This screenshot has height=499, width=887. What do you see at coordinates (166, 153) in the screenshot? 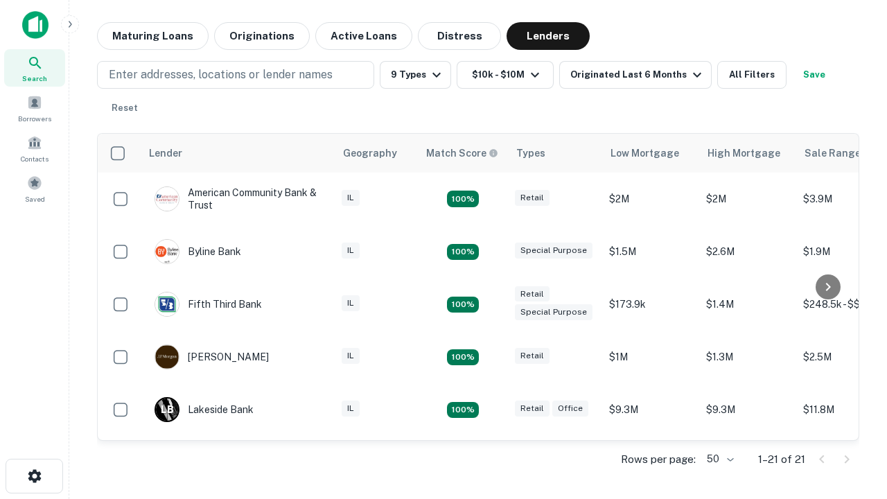
I see `div: Lender` at bounding box center [166, 153].